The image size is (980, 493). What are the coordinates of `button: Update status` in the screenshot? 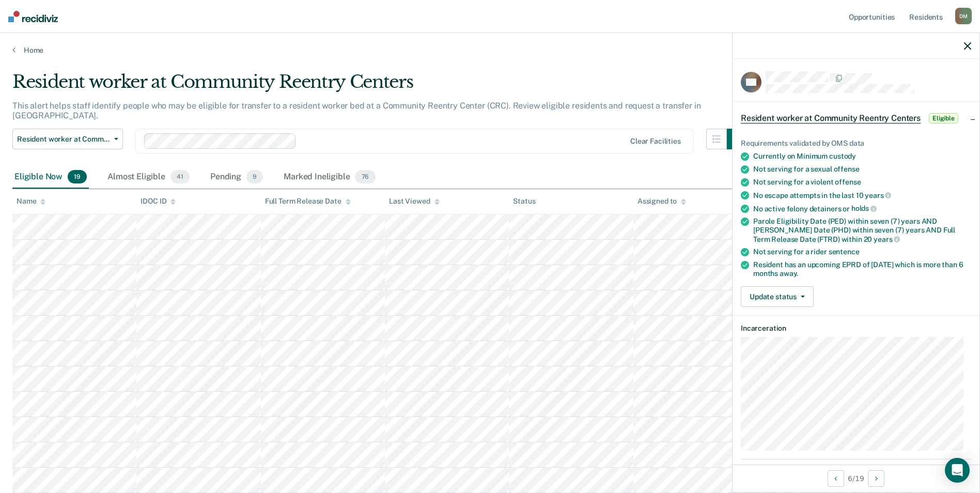 It's located at (777, 297).